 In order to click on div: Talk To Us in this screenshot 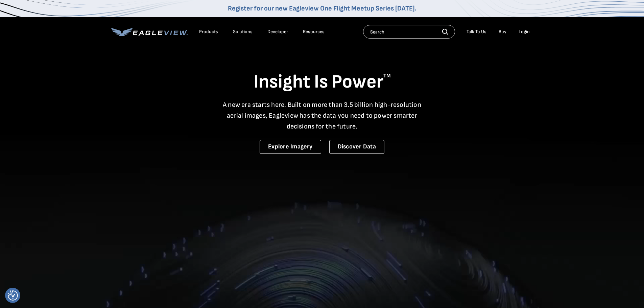, I will do `click(477, 32)`.